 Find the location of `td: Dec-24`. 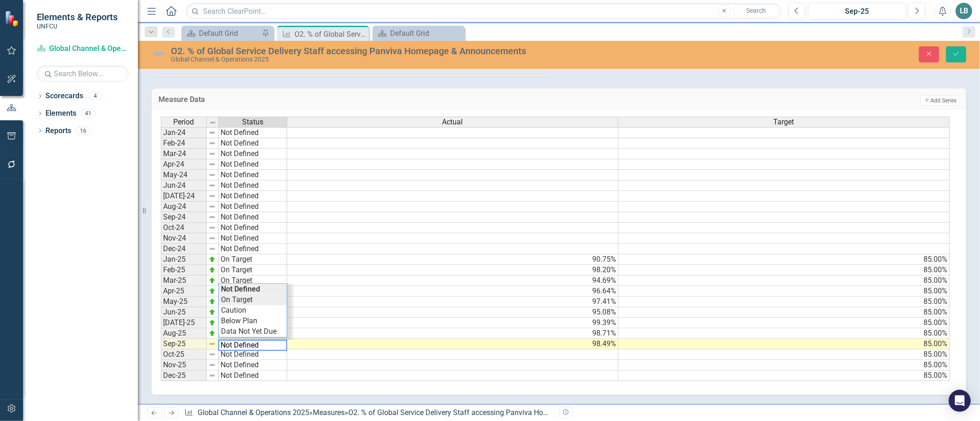

td: Dec-24 is located at coordinates (184, 249).